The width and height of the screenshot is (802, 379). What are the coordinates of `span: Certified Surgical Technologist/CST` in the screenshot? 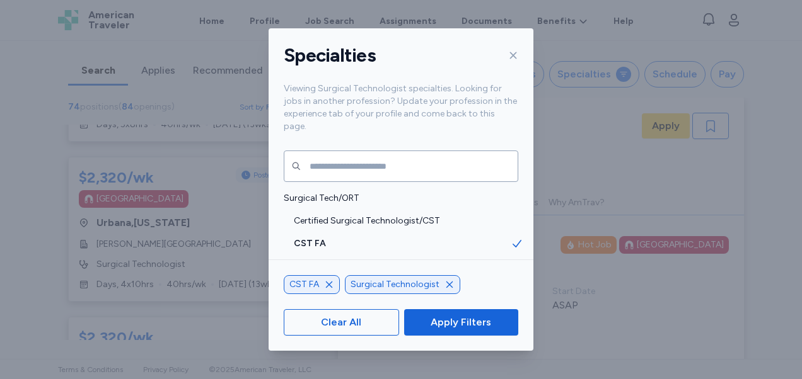 It's located at (402, 221).